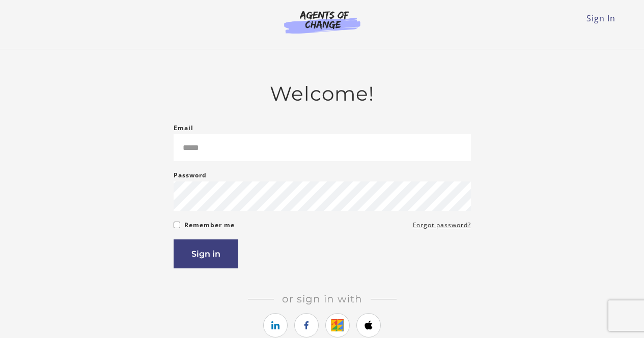 This screenshot has width=644, height=338. I want to click on a: https://courses.thinkific.com/users/auth/linkedin?ss%5Breferral%5D=&ss%5Buser_return_to%5D=&ss%5B..., so click(276, 325).